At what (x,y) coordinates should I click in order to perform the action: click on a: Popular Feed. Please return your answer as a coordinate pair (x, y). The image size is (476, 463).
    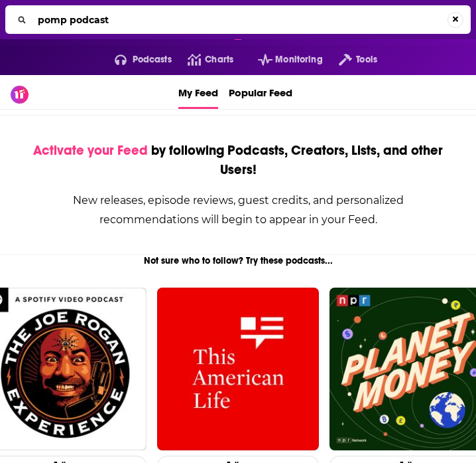
    Looking at the image, I should click on (261, 92).